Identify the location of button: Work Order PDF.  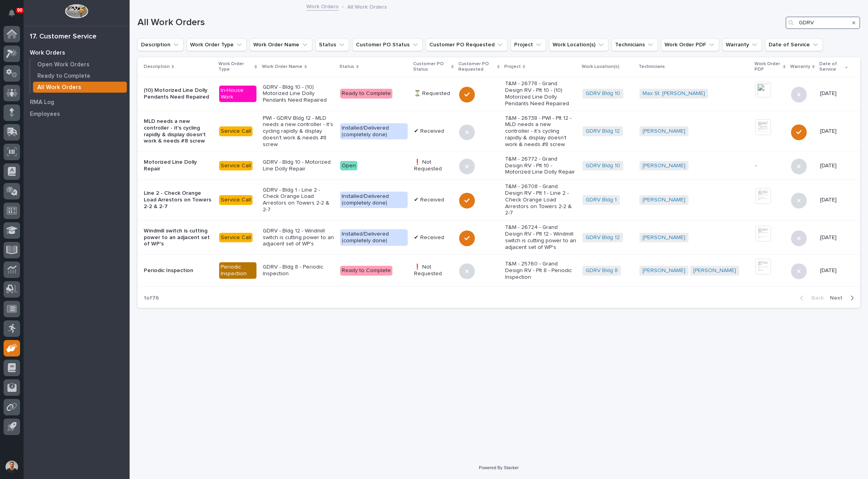
(690, 45).